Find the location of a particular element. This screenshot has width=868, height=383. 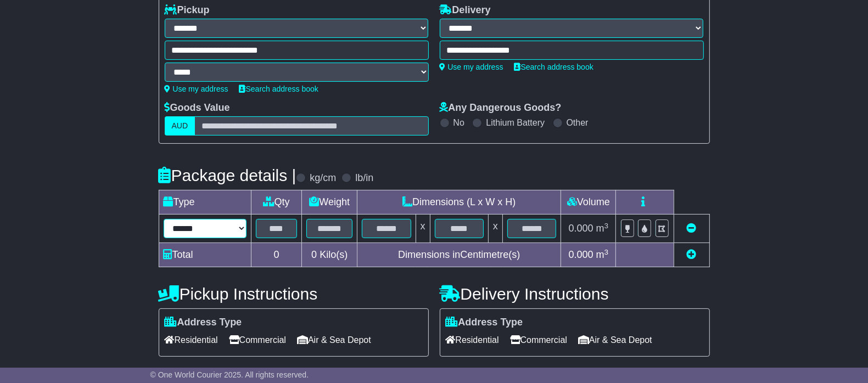

label: kg/cm is located at coordinates (323, 178).